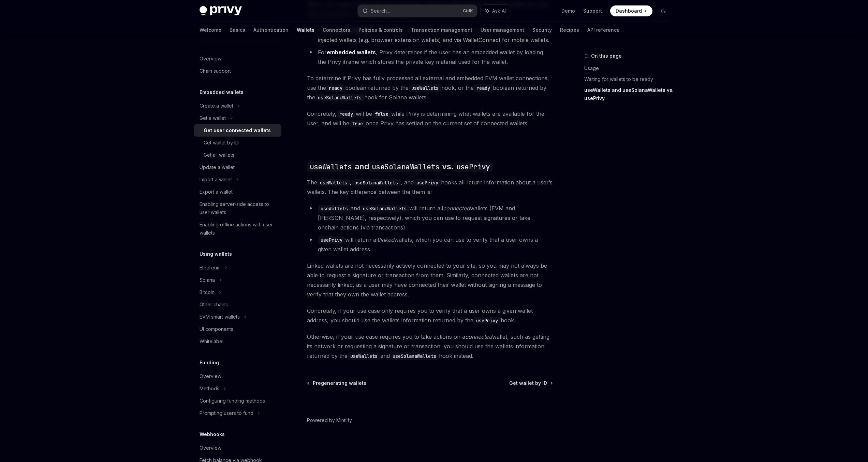 The width and height of the screenshot is (868, 462). What do you see at coordinates (209, 362) in the screenshot?
I see `h5: Funding` at bounding box center [209, 362].